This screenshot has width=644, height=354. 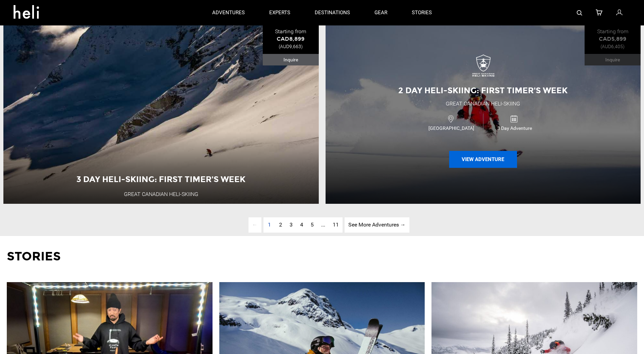 What do you see at coordinates (483, 104) in the screenshot?
I see `div: Great Canadian Heli-Skiing` at bounding box center [483, 104].